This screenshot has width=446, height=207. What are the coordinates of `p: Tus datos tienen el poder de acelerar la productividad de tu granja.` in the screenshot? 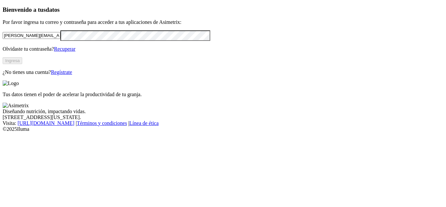 It's located at (223, 94).